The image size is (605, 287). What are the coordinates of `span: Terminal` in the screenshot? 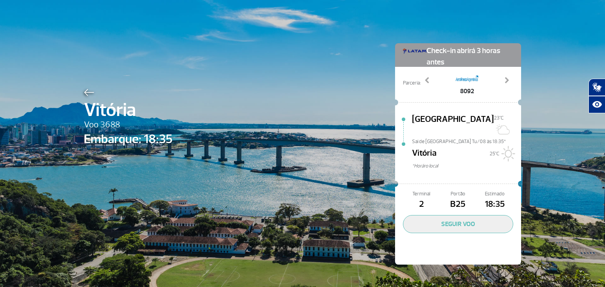 It's located at (421, 194).